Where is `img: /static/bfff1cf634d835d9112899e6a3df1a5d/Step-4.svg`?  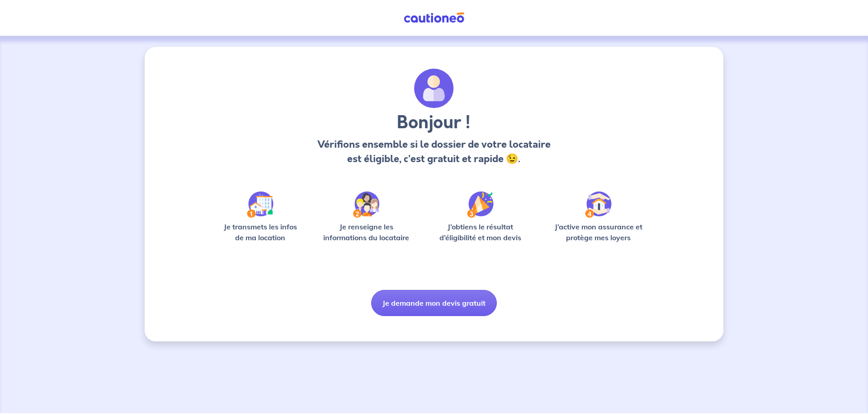
img: /static/bfff1cf634d835d9112899e6a3df1a5d/Step-4.svg is located at coordinates (598, 205).